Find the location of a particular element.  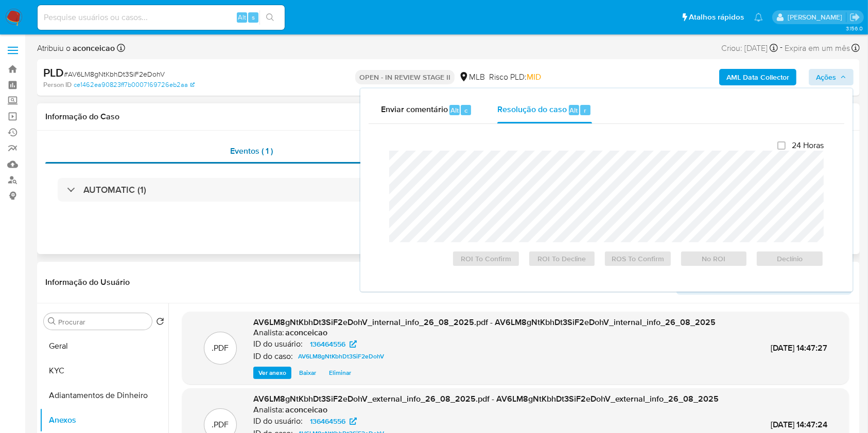

span: Ver anexo is located at coordinates (272, 373).